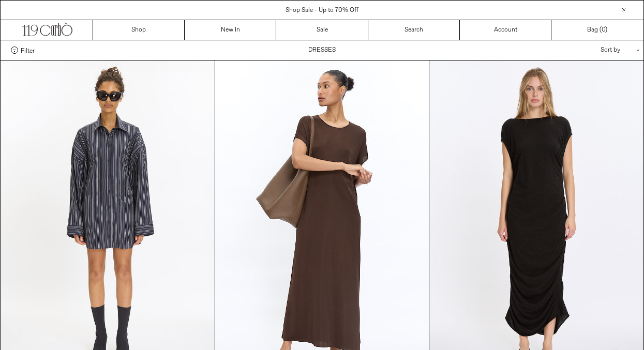 This screenshot has width=644, height=350. Describe the element at coordinates (27, 50) in the screenshot. I see `span: Filter` at that location.